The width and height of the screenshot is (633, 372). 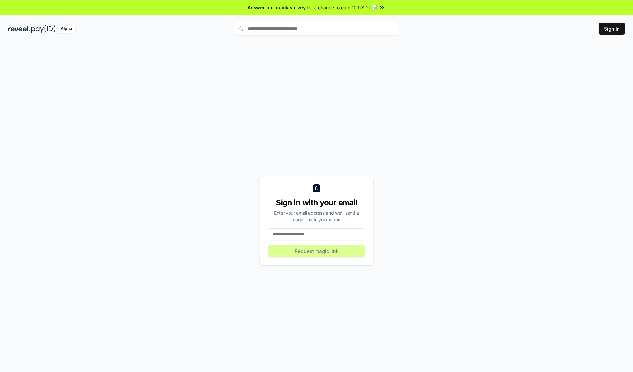 I want to click on img: logo_small, so click(x=317, y=188).